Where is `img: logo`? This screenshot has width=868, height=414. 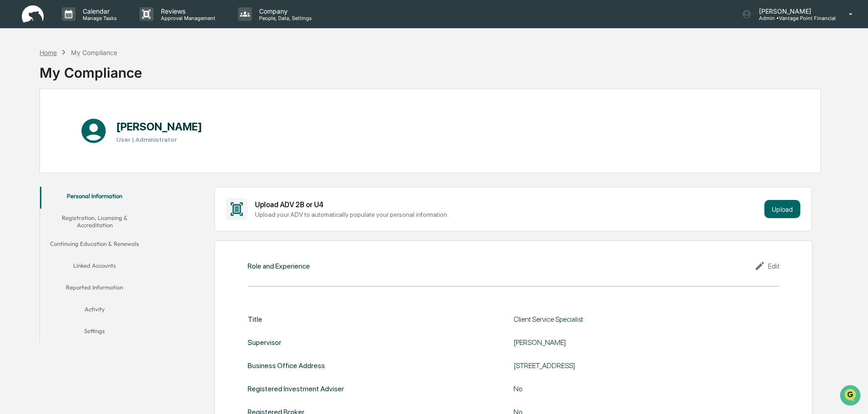
img: logo is located at coordinates (33, 14).